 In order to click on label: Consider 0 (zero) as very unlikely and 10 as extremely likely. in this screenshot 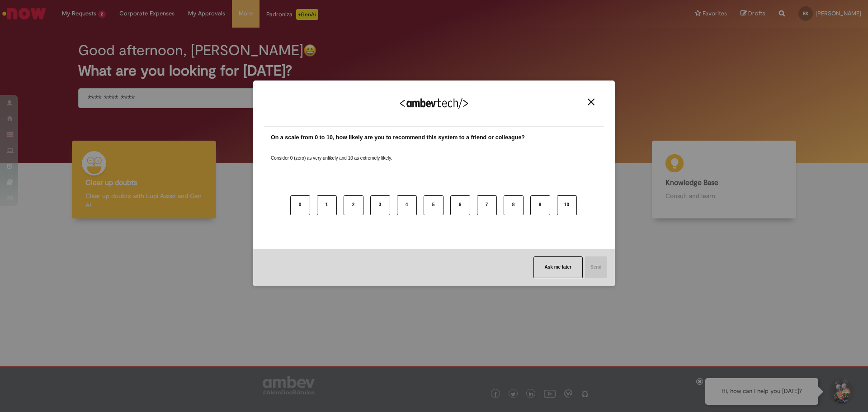, I will do `click(331, 153)`.